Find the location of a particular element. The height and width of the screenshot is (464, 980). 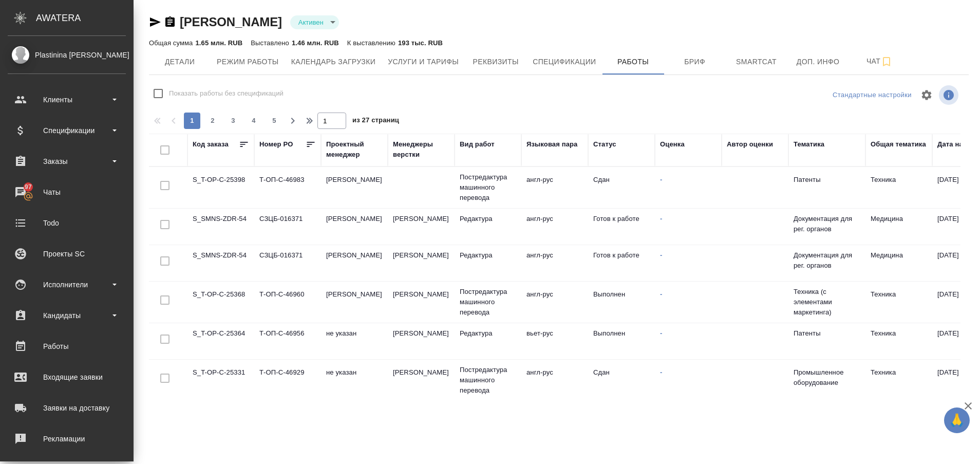

a: Рекламации is located at coordinates (67, 438).